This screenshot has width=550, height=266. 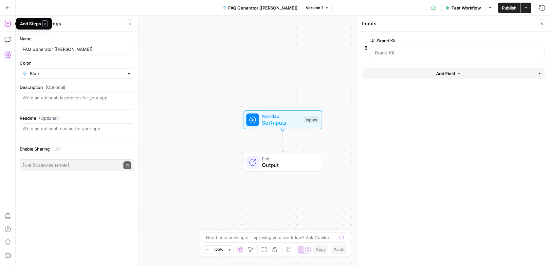 I want to click on button: Copy, so click(x=321, y=249).